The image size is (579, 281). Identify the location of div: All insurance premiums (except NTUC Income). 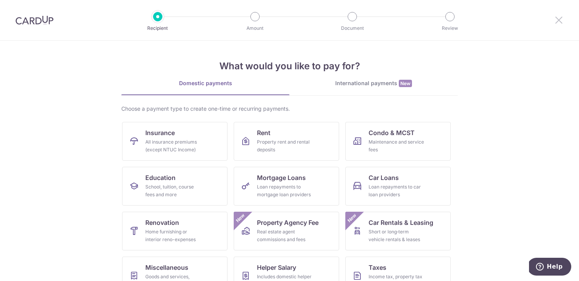
(173, 146).